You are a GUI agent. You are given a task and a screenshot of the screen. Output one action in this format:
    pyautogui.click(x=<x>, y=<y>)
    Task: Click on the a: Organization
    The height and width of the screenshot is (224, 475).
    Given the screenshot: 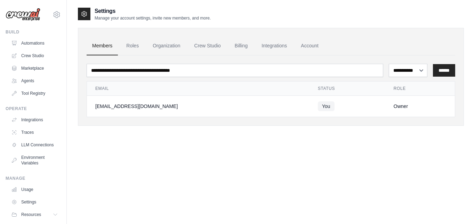 What is the action you would take?
    pyautogui.click(x=166, y=46)
    